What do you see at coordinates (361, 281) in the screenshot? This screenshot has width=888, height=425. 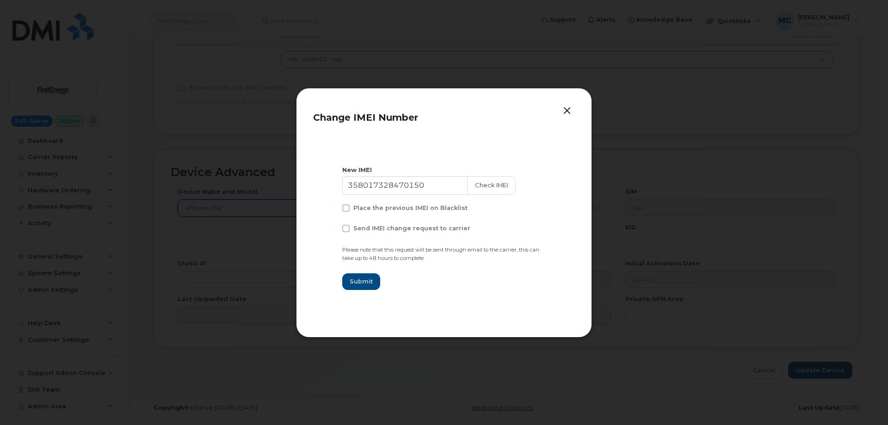 I see `span: Submit` at bounding box center [361, 281].